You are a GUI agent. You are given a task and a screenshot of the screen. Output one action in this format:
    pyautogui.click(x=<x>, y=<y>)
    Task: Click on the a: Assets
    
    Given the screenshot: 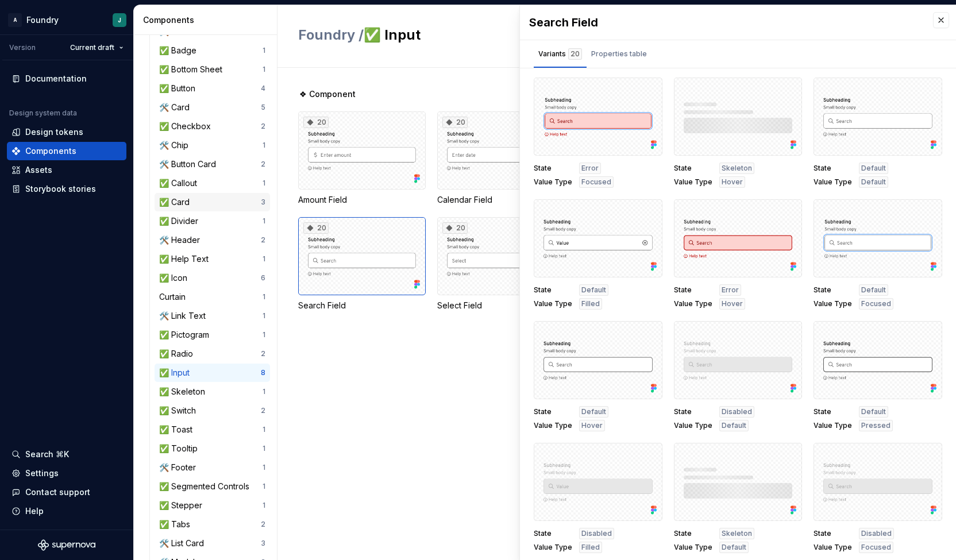 What is the action you would take?
    pyautogui.click(x=67, y=170)
    